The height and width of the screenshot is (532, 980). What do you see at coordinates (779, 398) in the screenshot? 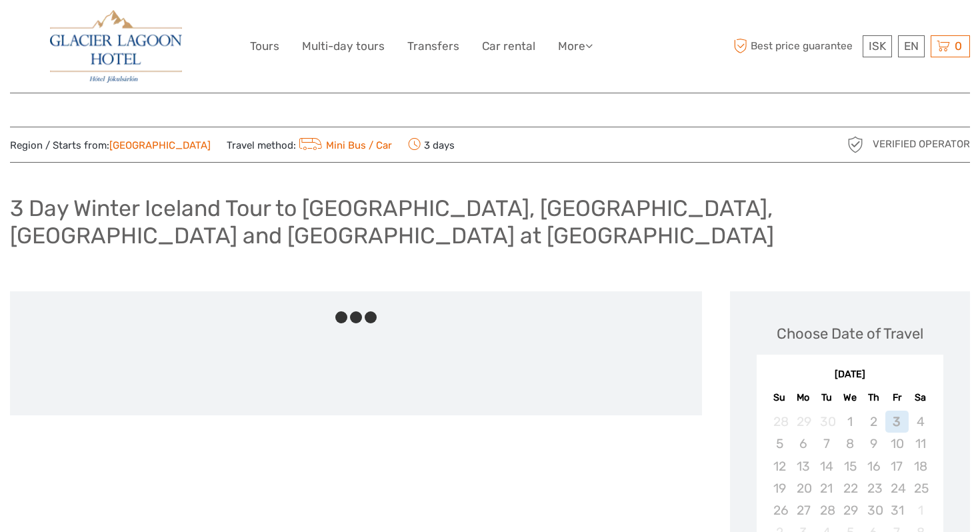
I see `div: Su` at bounding box center [779, 398].